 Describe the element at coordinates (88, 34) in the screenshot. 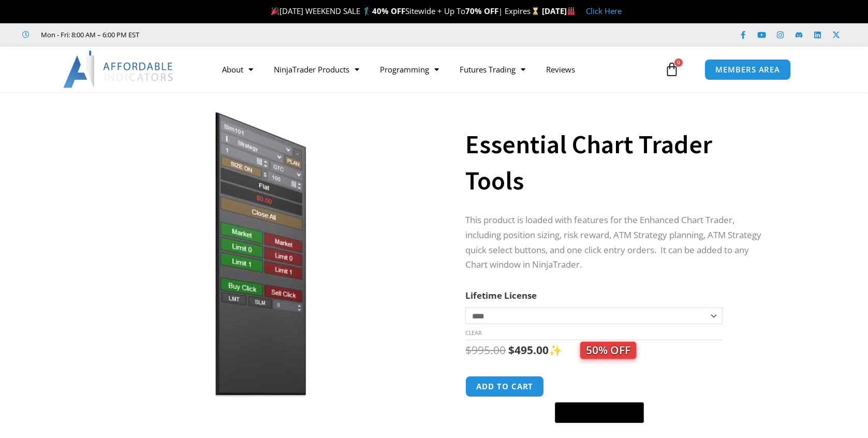

I see `span: Mon - Fri: 8:00 AM – 6:00 PM EST` at that location.